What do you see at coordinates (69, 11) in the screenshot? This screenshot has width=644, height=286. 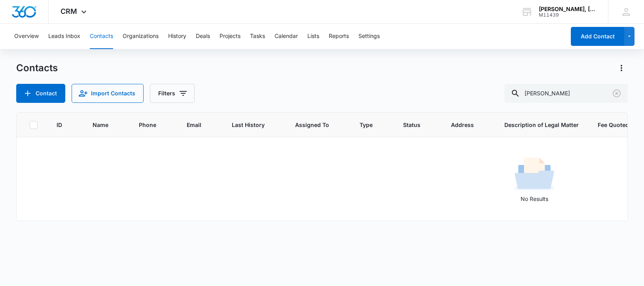 I see `span: CRM` at bounding box center [69, 11].